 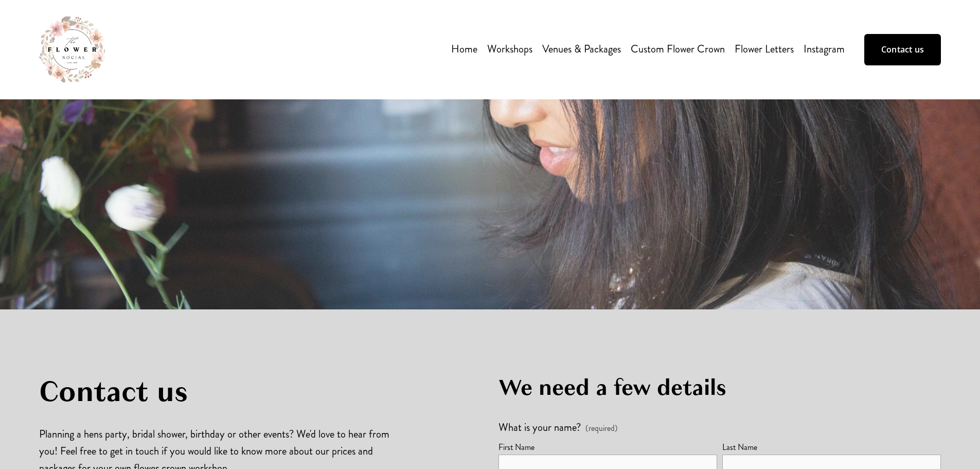 I want to click on span: Workshops, so click(x=510, y=50).